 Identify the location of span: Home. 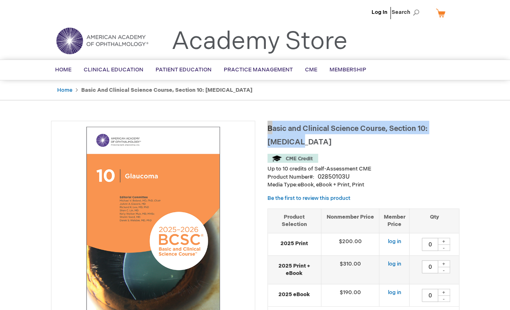
(63, 70).